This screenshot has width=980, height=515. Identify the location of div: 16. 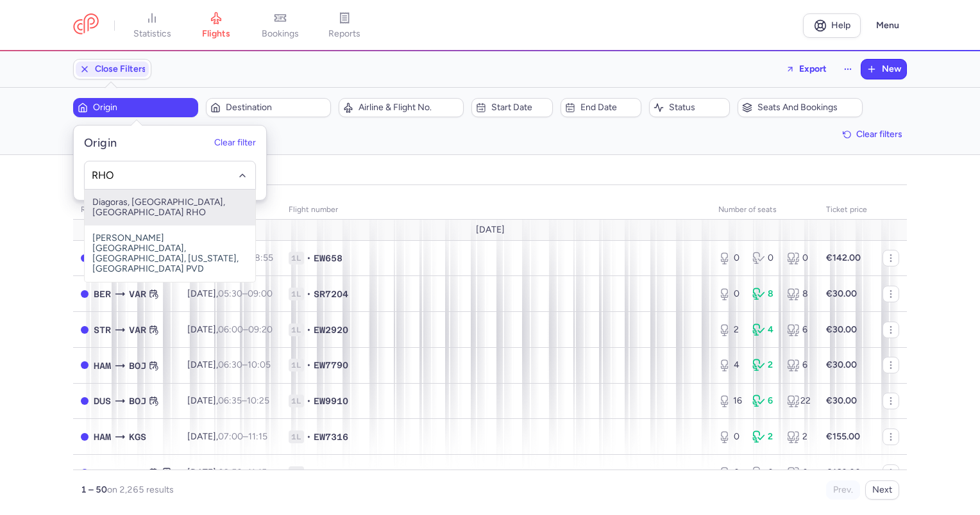
(730, 401).